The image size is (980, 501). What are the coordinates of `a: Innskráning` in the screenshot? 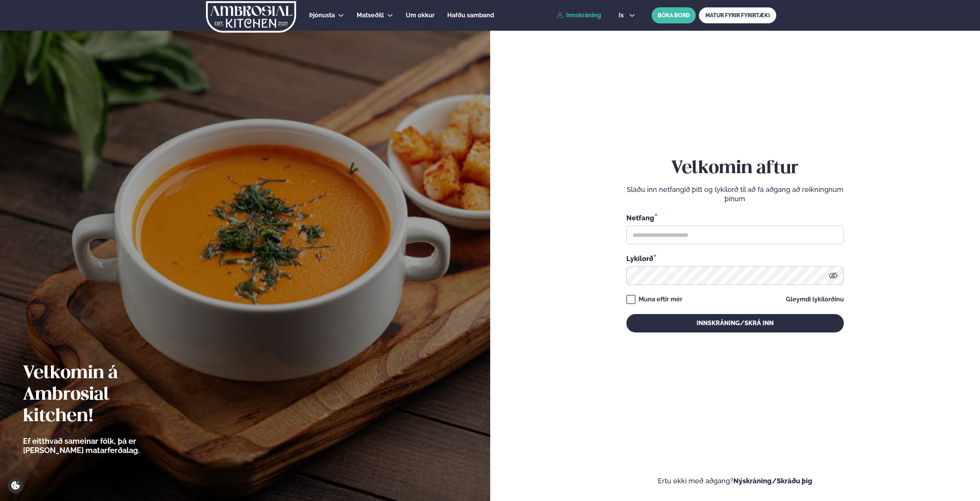 It's located at (579, 15).